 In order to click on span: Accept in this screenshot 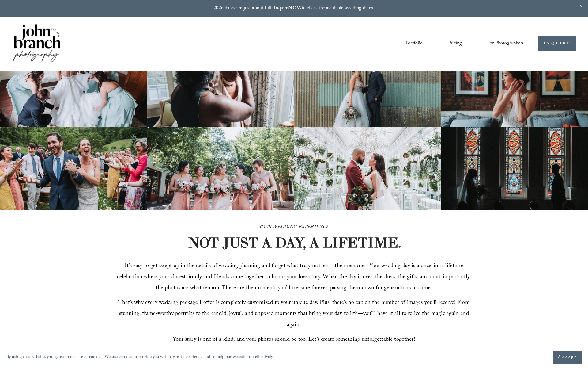, I will do `click(568, 357)`.